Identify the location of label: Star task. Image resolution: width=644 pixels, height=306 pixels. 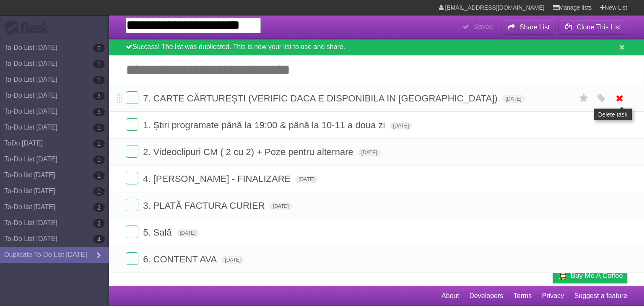
(584, 98).